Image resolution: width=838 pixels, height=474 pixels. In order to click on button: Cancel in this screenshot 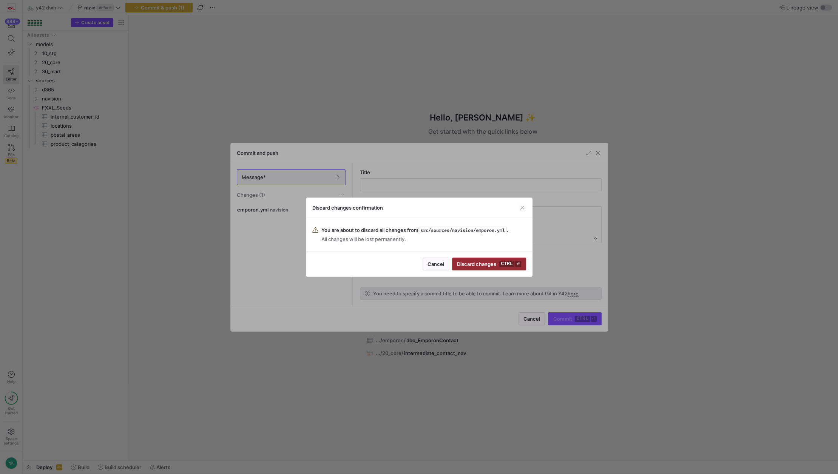, I will do `click(436, 264)`.